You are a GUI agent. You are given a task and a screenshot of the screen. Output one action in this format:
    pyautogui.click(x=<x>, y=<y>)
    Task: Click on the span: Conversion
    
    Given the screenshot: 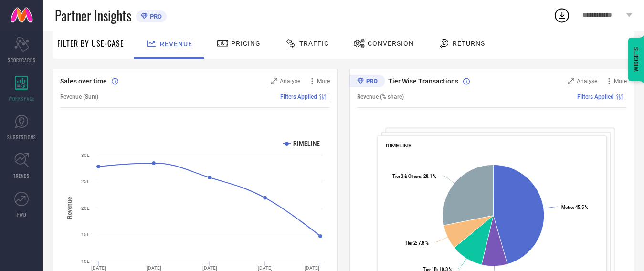 What is the action you would take?
    pyautogui.click(x=390, y=43)
    